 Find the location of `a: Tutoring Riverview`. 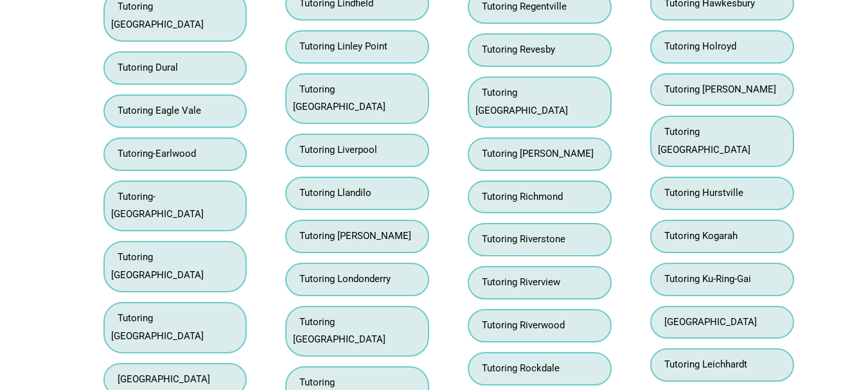

a: Tutoring Riverview is located at coordinates (518, 282).